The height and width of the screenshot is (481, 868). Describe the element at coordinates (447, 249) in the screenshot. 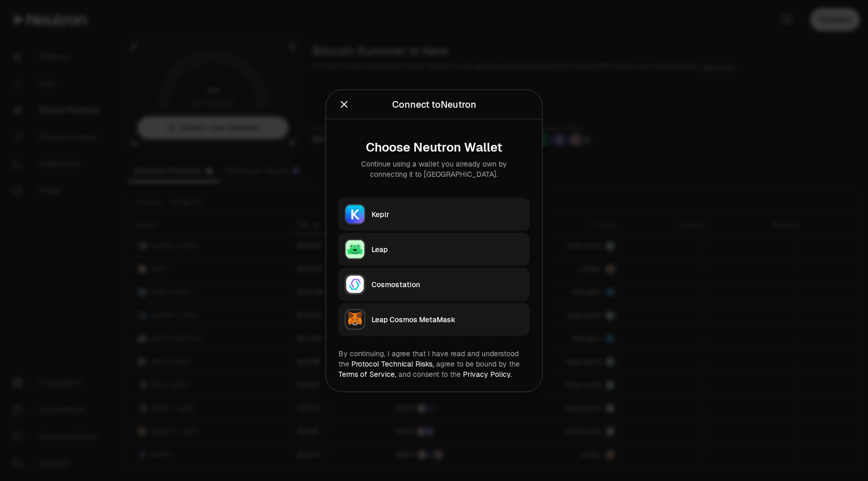

I see `div: Leap` at that location.